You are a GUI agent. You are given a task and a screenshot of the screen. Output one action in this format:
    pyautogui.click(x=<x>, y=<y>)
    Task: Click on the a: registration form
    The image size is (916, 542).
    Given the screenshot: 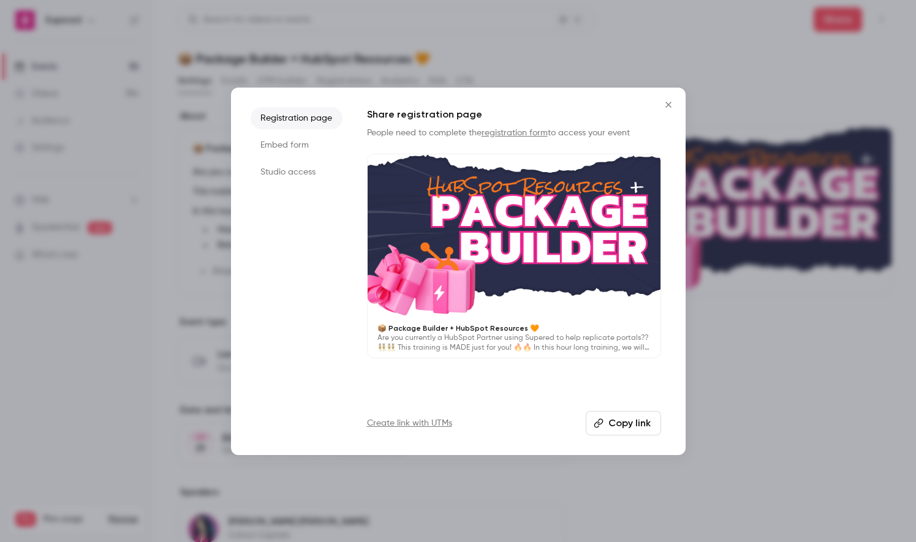 What is the action you would take?
    pyautogui.click(x=515, y=133)
    